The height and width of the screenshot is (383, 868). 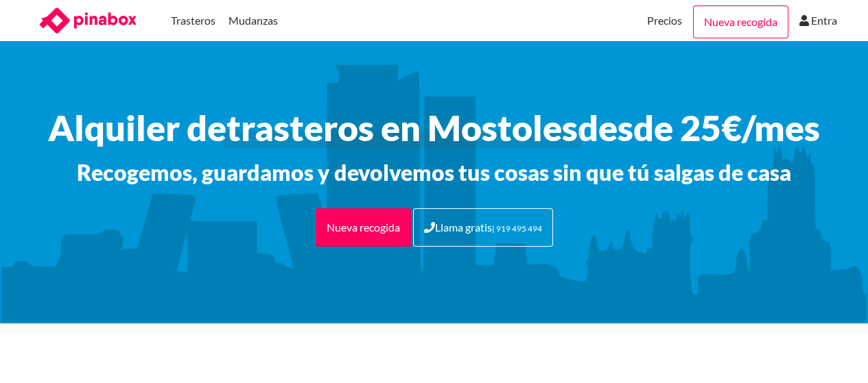 I want to click on span: trasteros en Mostoles, so click(x=402, y=127).